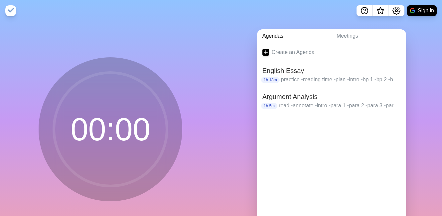 This screenshot has width=442, height=216. Describe the element at coordinates (341, 80) in the screenshot. I see `p: practice reading time plan intro bp 1 bp 2 bp 3 bp 4` at that location.